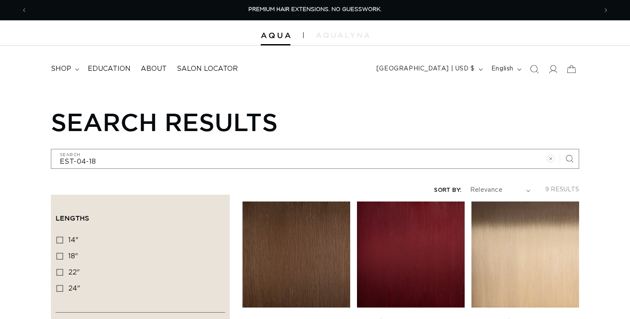  What do you see at coordinates (207, 69) in the screenshot?
I see `span: Salon Locator` at bounding box center [207, 69].